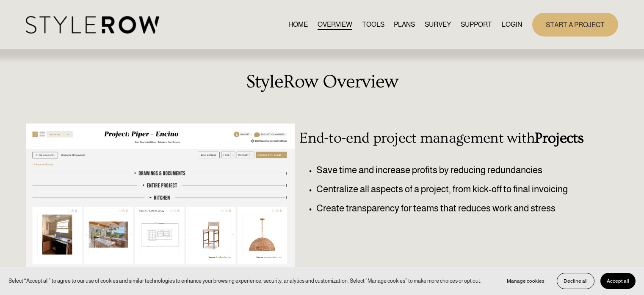  What do you see at coordinates (335, 24) in the screenshot?
I see `a: OVERVIEW` at bounding box center [335, 24].